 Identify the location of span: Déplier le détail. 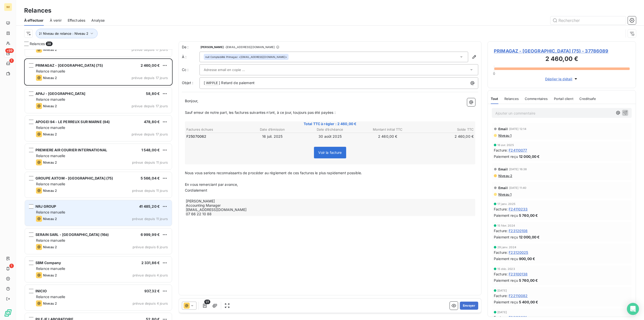
(559, 79).